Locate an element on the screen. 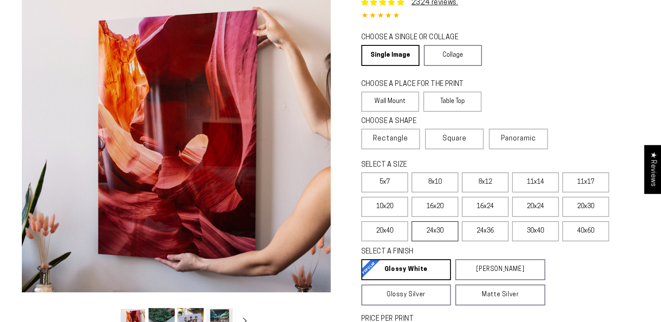  span: Rectangle is located at coordinates (391, 139).